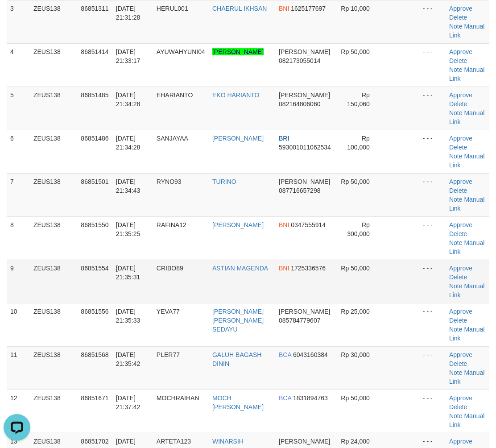 This screenshot has height=448, width=496. I want to click on button: Open LiveChat chat widget, so click(17, 17).